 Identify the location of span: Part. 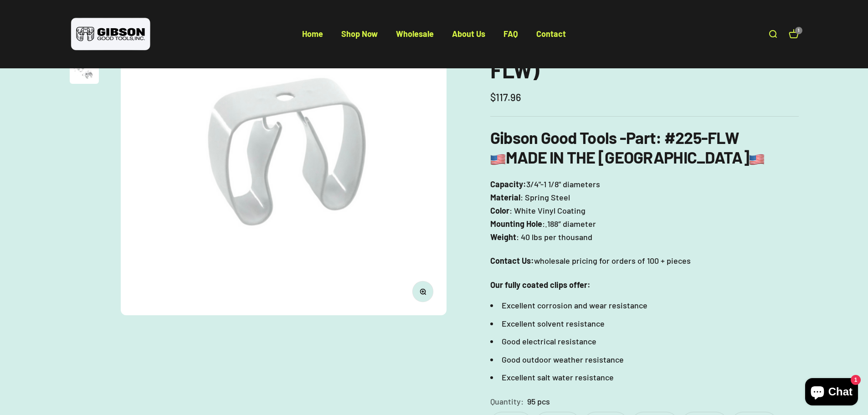
(641, 137).